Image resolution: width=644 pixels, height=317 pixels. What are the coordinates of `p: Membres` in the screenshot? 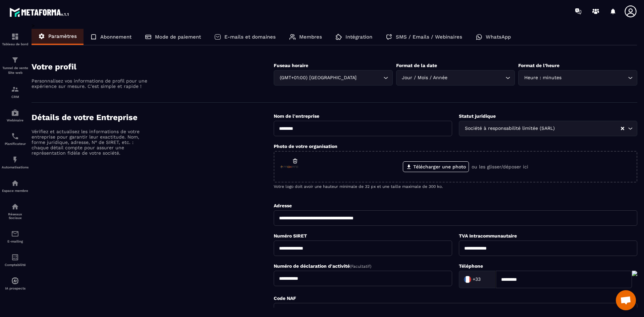 It's located at (311, 37).